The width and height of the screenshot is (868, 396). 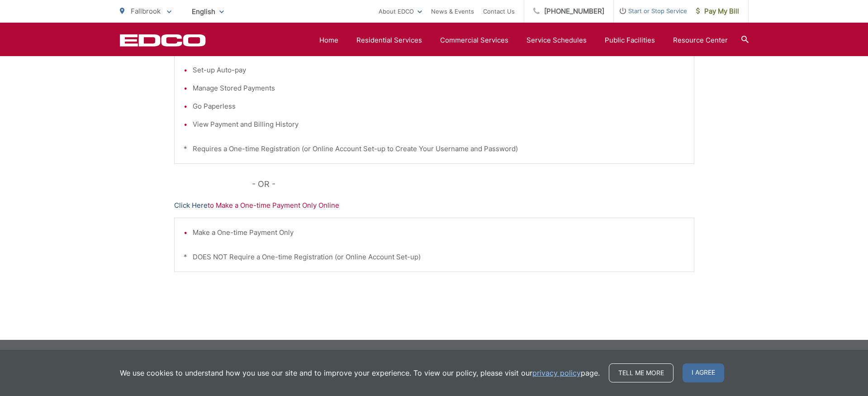 I want to click on a: News & Events, so click(x=452, y=11).